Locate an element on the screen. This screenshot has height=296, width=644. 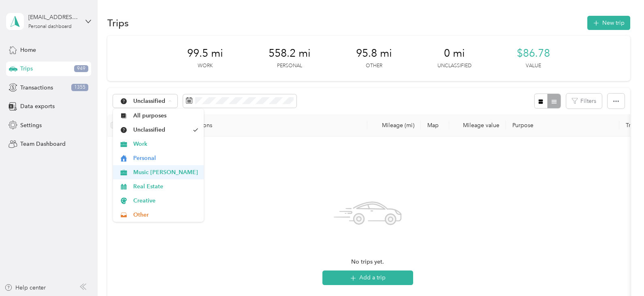
p: Work is located at coordinates (204, 66).